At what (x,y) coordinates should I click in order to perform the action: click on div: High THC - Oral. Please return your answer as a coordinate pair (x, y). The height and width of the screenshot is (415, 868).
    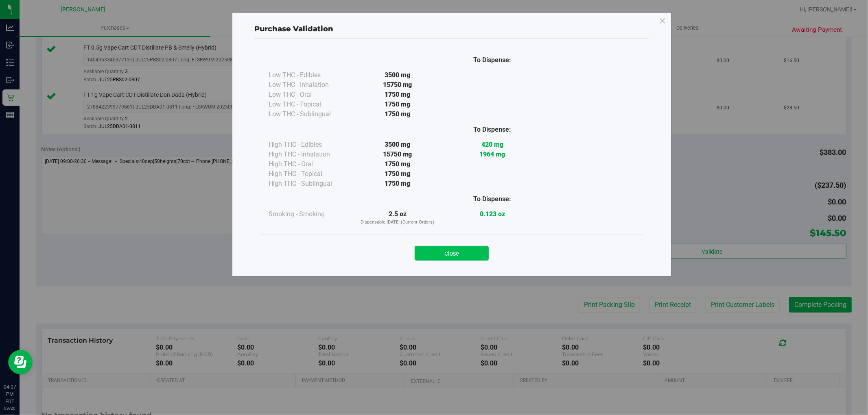
    Looking at the image, I should click on (309, 164).